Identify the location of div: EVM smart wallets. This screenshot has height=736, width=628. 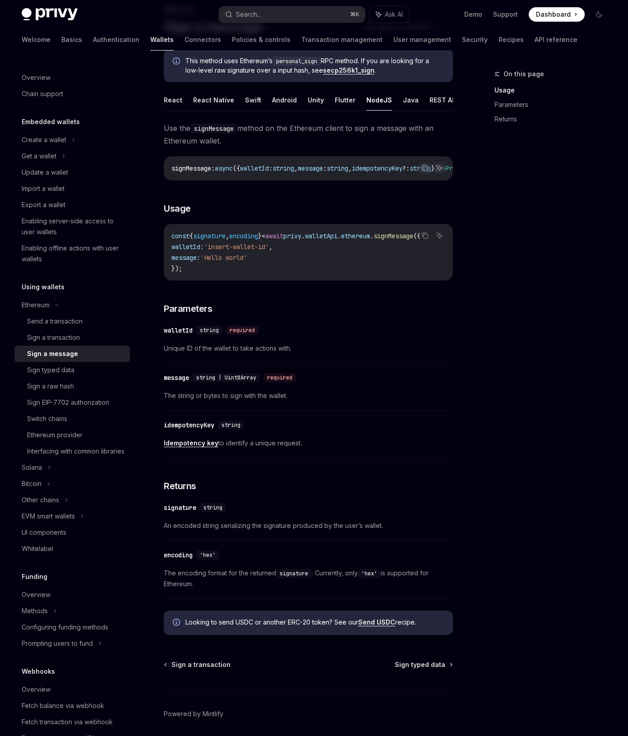
(48, 517).